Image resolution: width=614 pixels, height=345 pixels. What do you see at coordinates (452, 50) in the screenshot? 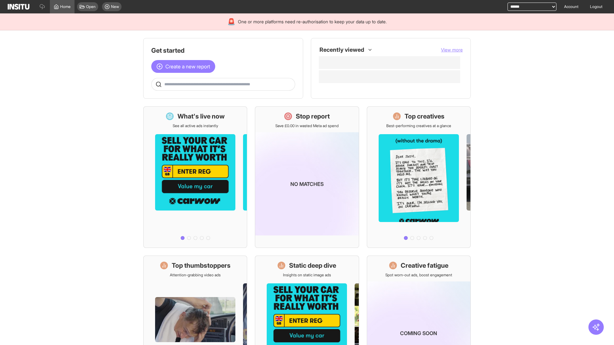
I see `button: View more` at bounding box center [452, 50].